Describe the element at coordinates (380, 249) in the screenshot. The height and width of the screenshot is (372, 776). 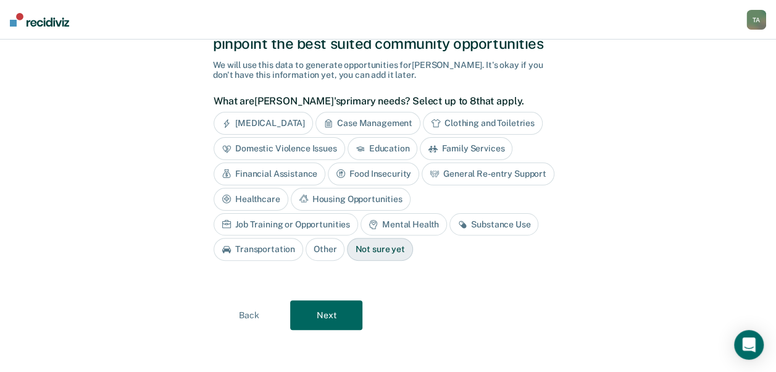
I see `div: Not sure yet` at that location.